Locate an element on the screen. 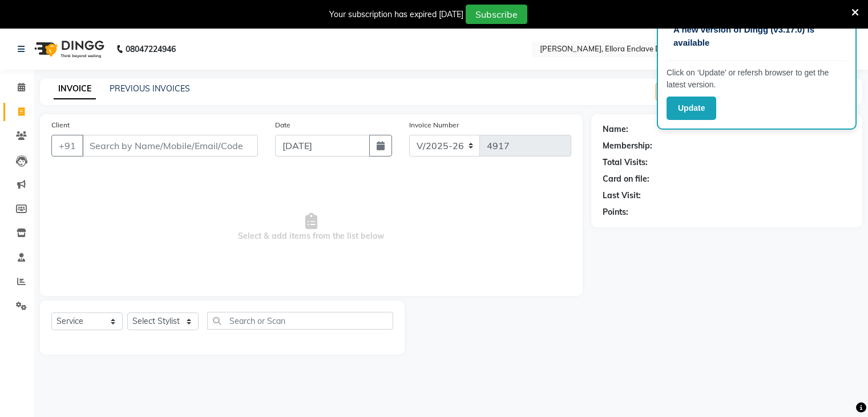 Image resolution: width=868 pixels, height=417 pixels. a: INVOICE is located at coordinates (75, 89).